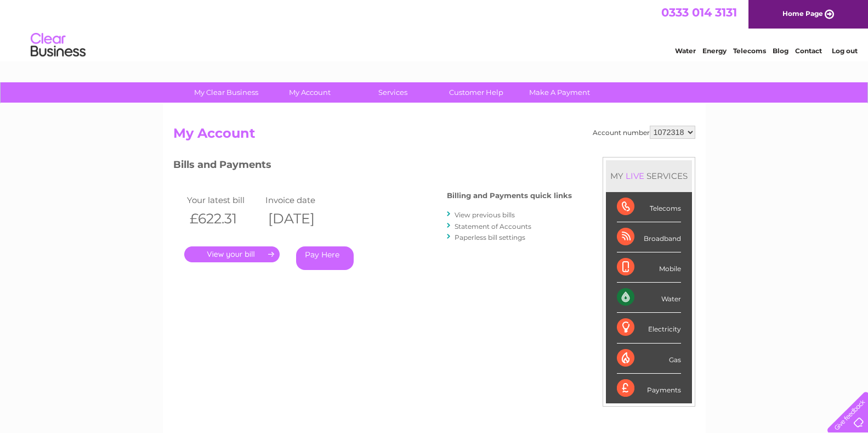 The image size is (868, 433). Describe the element at coordinates (560, 92) in the screenshot. I see `a: Make A Payment` at that location.